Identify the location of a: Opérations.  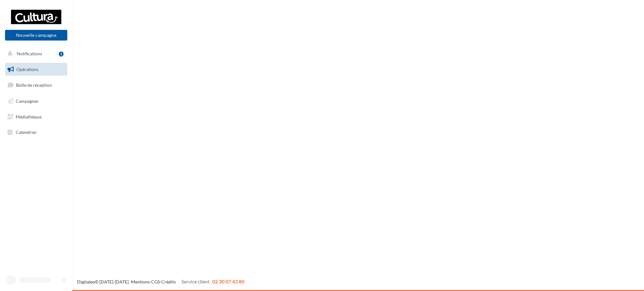
(36, 70).